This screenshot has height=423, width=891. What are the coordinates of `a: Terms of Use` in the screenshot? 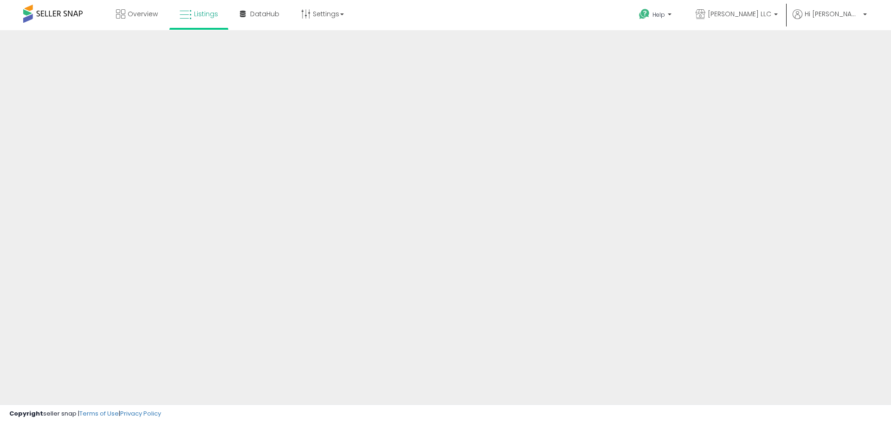 It's located at (99, 413).